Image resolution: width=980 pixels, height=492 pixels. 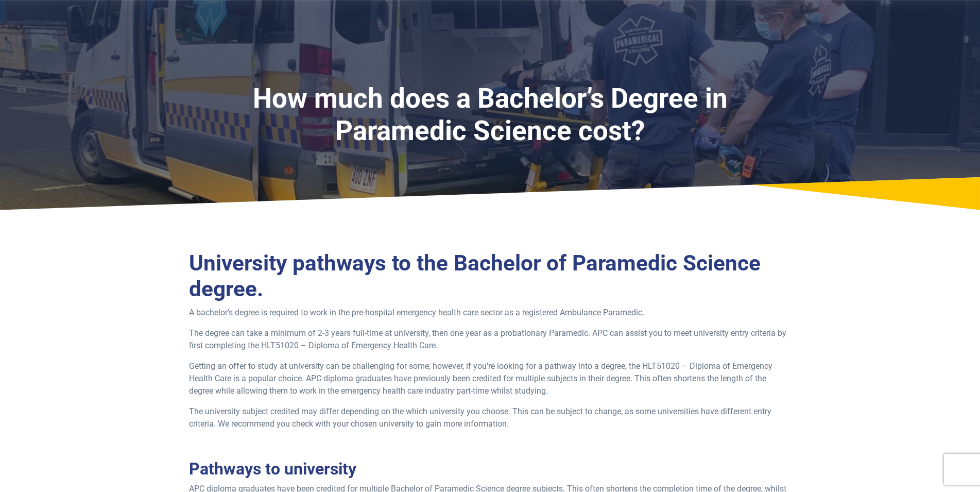 What do you see at coordinates (490, 115) in the screenshot?
I see `h1: How much does a Bachelor’s Degree in Paramedic Science cost?` at bounding box center [490, 115].